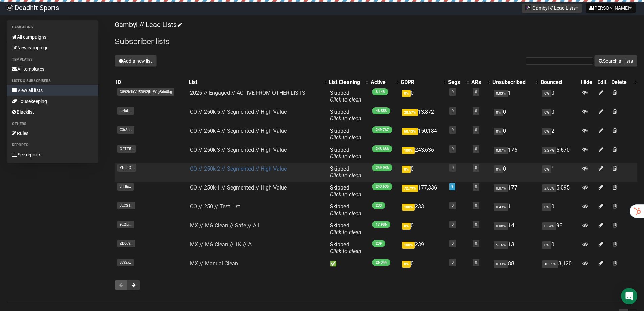 Image resolution: width=644 pixels, height=311 pixels. I want to click on td: 2, so click(559, 135).